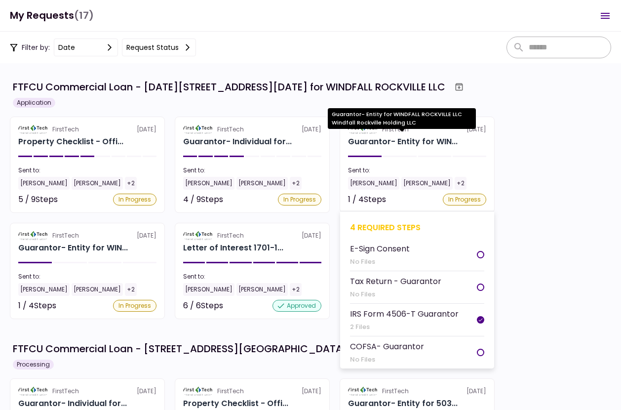  What do you see at coordinates (395, 281) in the screenshot?
I see `div: Tax Return - Guarantor` at bounding box center [395, 281].